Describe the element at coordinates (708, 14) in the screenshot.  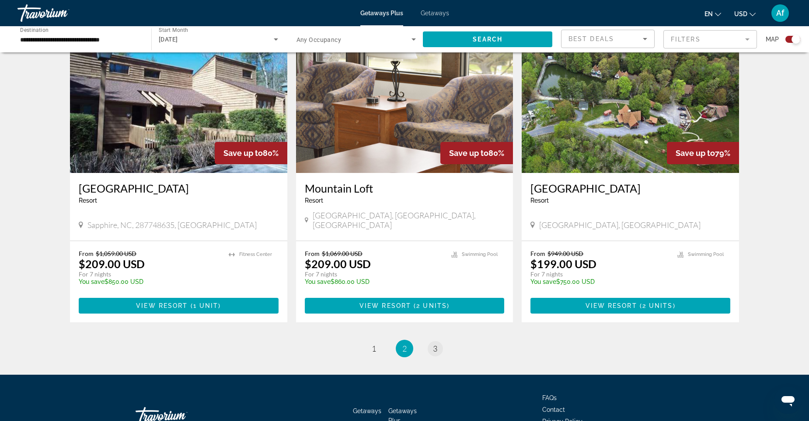
I see `span: en` at that location.